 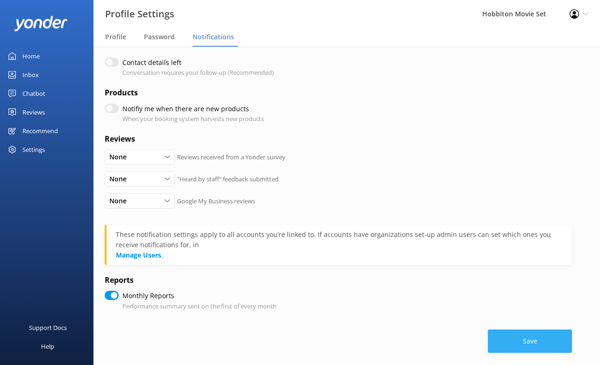 What do you see at coordinates (199, 306) in the screenshot?
I see `p: Performance summary sent on the first of every month` at bounding box center [199, 306].